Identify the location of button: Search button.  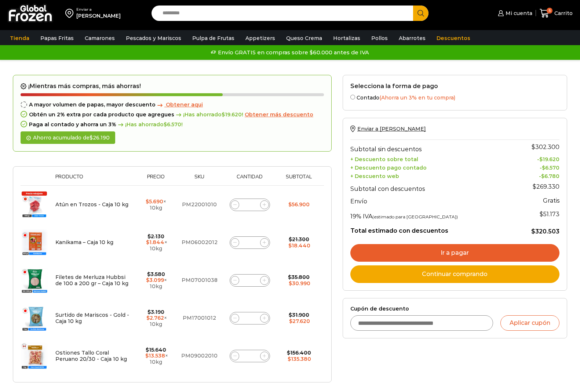
(421, 13).